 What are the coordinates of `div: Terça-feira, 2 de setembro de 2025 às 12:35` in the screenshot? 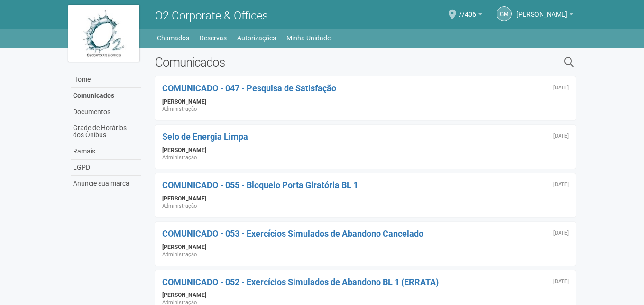 It's located at (561, 233).